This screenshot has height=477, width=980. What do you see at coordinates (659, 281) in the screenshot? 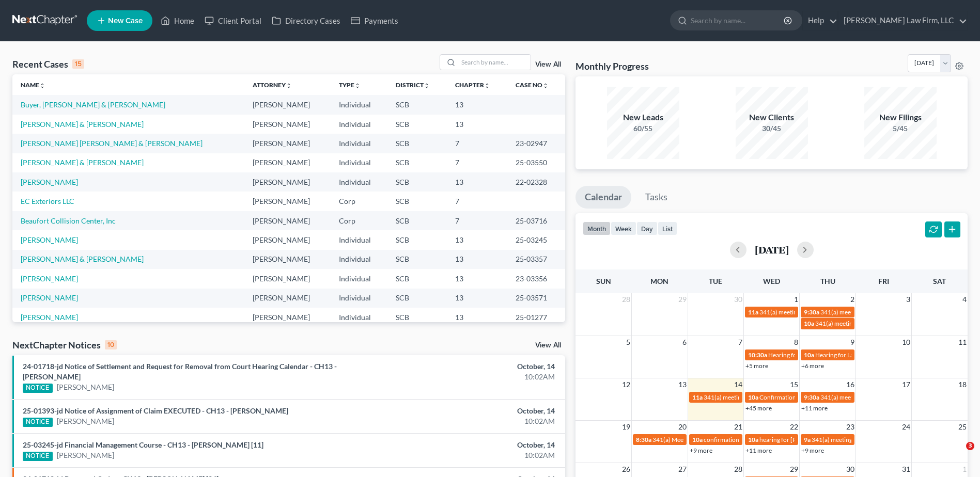
I see `span: Mon` at bounding box center [659, 281].